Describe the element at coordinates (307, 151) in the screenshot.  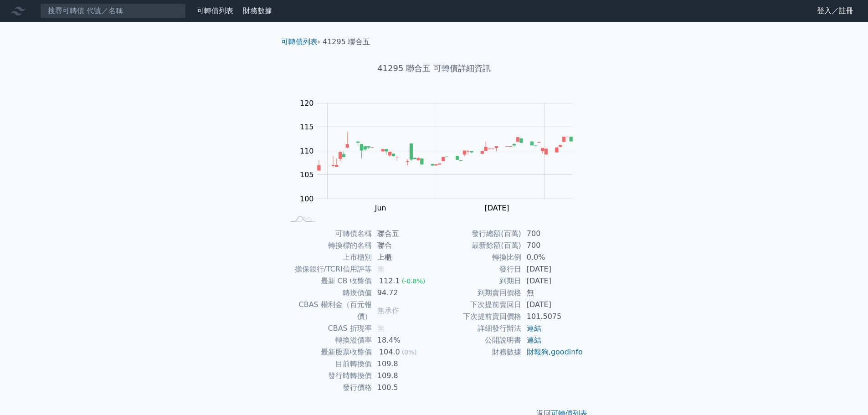
I see `tspan: 110` at that location.